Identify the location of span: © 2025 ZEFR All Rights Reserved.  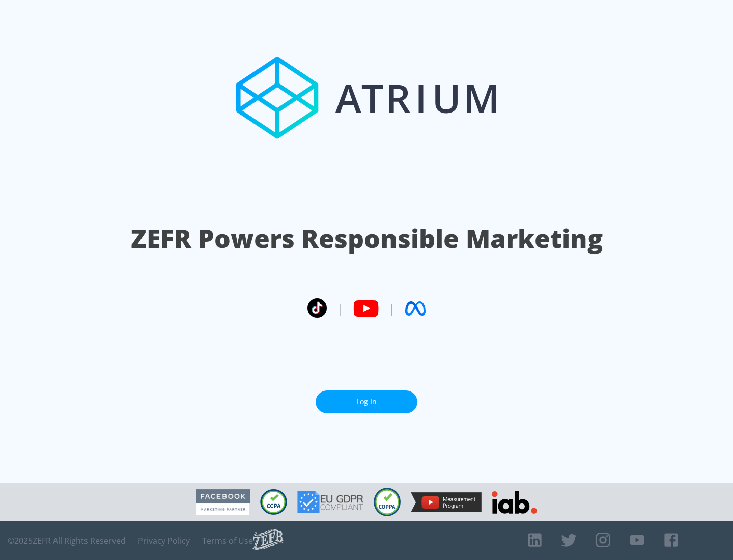
(67, 541).